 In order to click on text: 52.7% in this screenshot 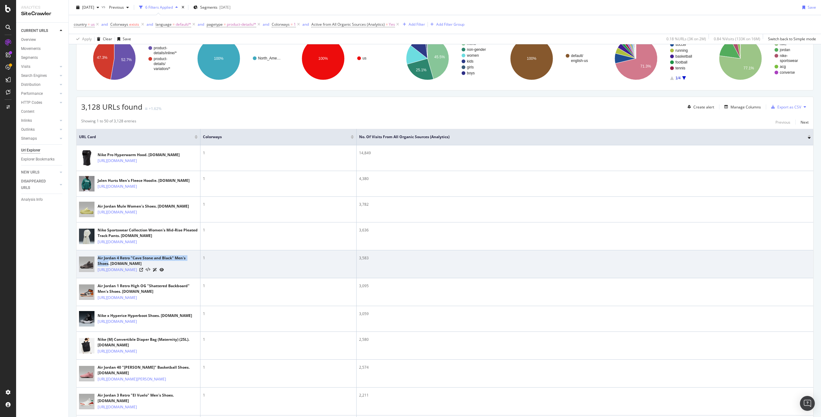, I will do `click(126, 60)`.